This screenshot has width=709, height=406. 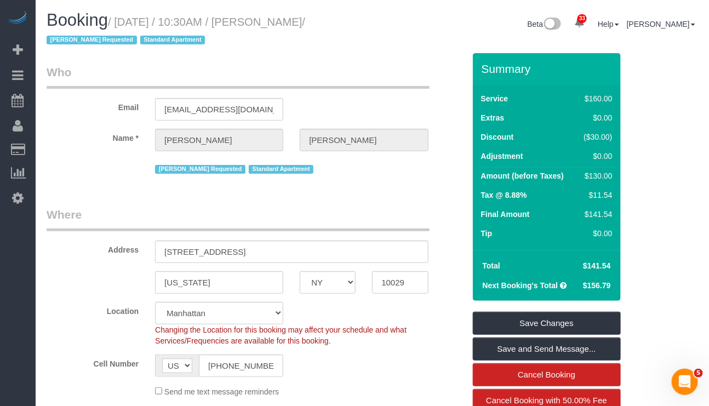 I want to click on a: 33, so click(x=579, y=23).